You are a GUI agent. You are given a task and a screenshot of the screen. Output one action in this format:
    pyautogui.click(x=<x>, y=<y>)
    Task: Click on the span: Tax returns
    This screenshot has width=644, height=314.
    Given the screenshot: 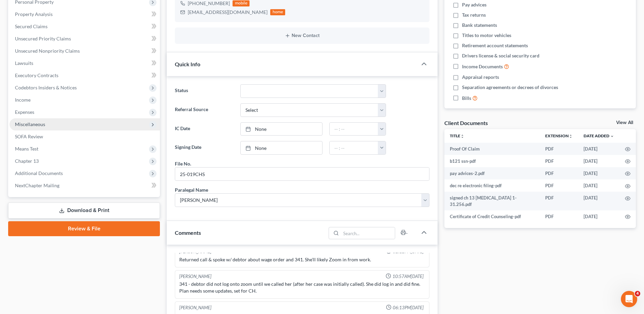 What is the action you would take?
    pyautogui.click(x=474, y=15)
    